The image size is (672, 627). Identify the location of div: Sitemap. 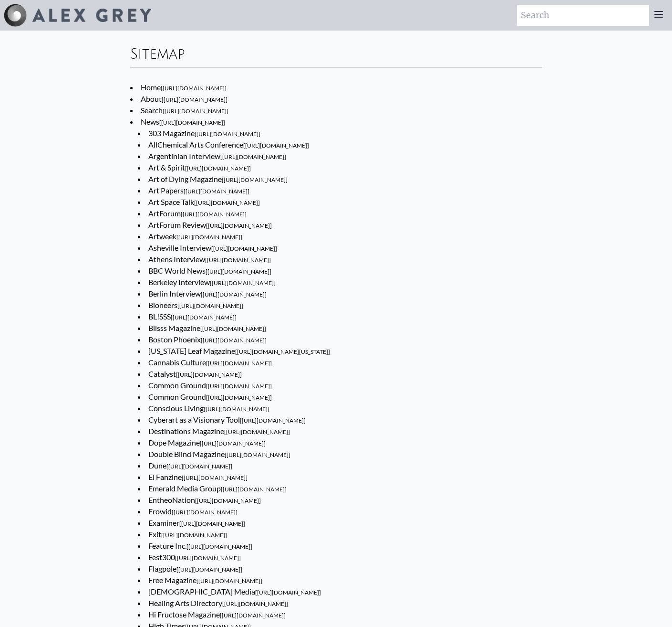
(336, 52).